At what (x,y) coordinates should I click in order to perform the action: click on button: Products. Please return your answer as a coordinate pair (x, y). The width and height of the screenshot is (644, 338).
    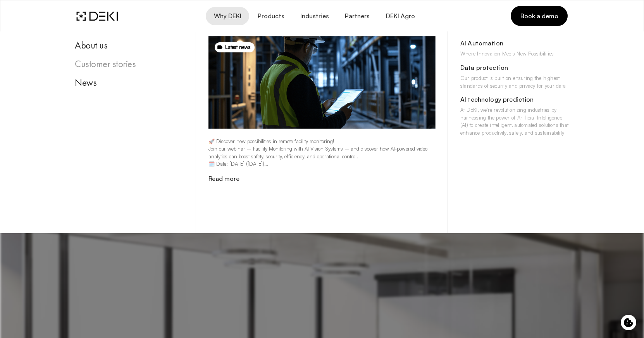
    Looking at the image, I should click on (270, 16).